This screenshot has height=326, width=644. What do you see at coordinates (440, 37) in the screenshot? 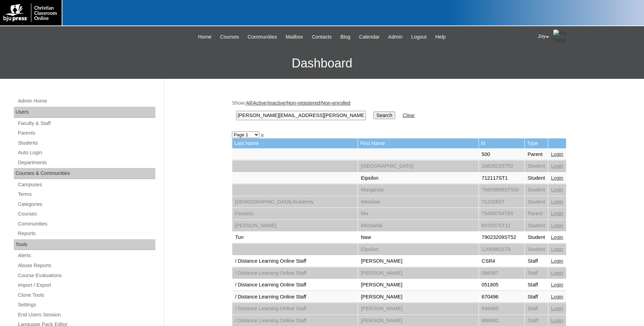
I see `span: Help` at bounding box center [440, 37].